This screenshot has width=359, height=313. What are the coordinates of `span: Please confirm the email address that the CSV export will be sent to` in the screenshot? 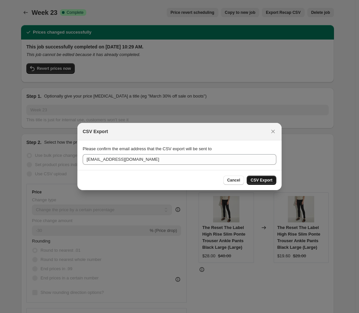 It's located at (147, 149).